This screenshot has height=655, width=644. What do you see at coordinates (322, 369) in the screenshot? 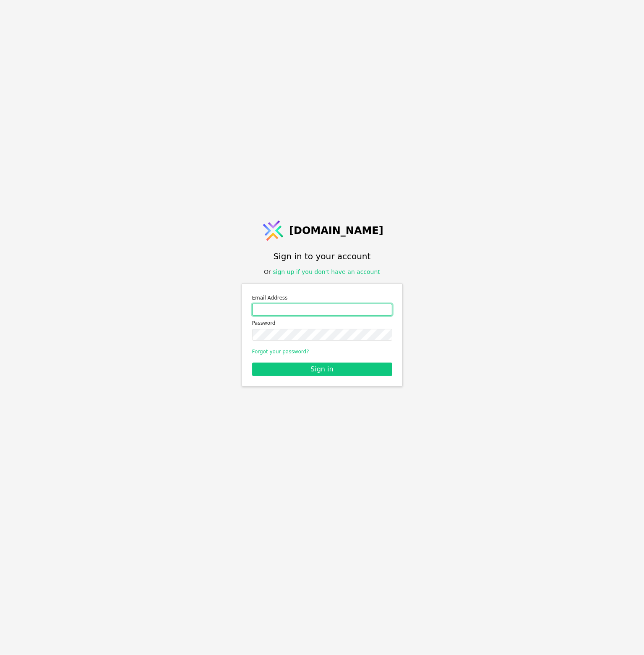
I see `button: Sign in` at bounding box center [322, 369].